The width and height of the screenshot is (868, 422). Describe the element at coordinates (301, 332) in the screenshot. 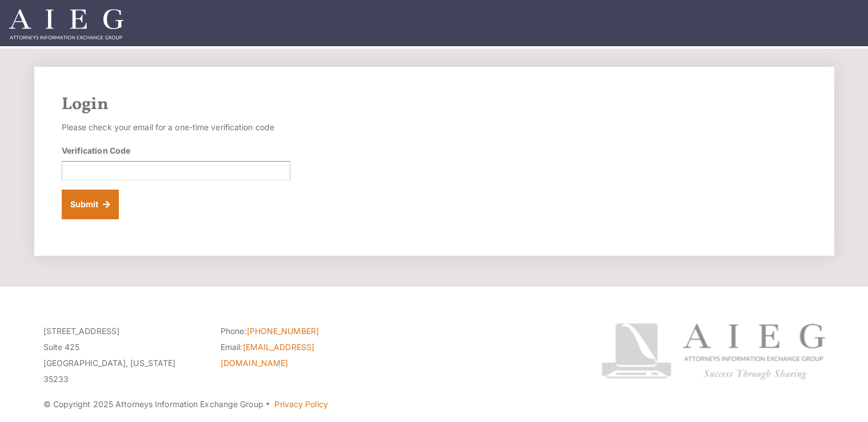

I see `li: Phone:` at that location.